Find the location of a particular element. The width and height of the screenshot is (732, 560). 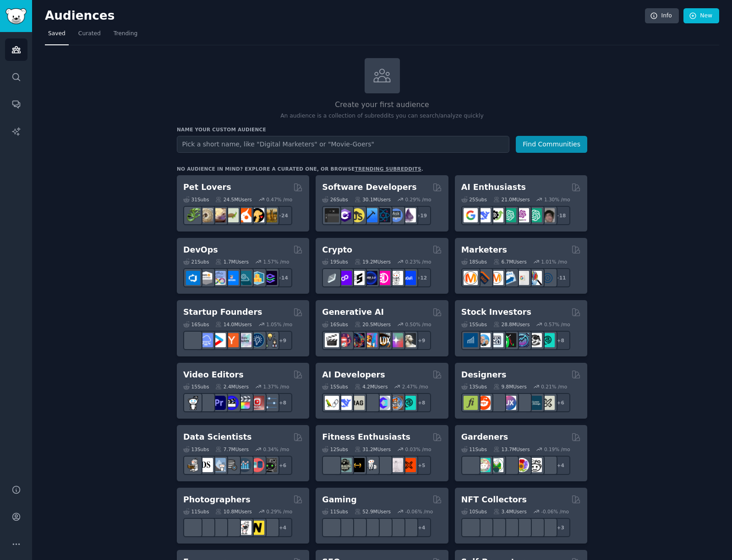

h2: AI Enthusiasts is located at coordinates (493, 188).